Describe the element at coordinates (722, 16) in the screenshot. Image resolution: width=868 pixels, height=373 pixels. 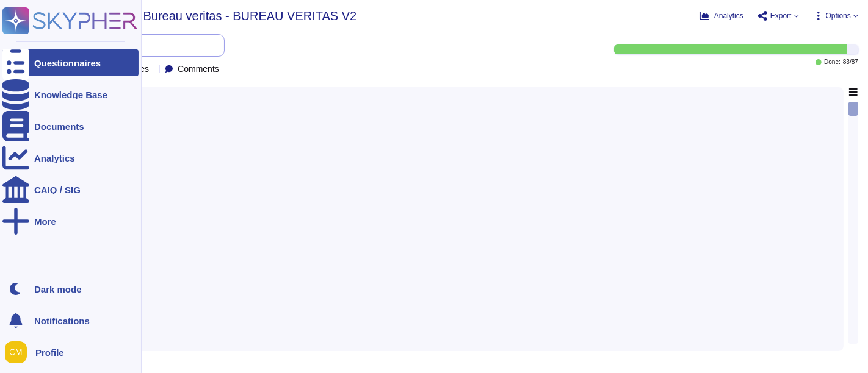
I see `button: Analytics` at that location.